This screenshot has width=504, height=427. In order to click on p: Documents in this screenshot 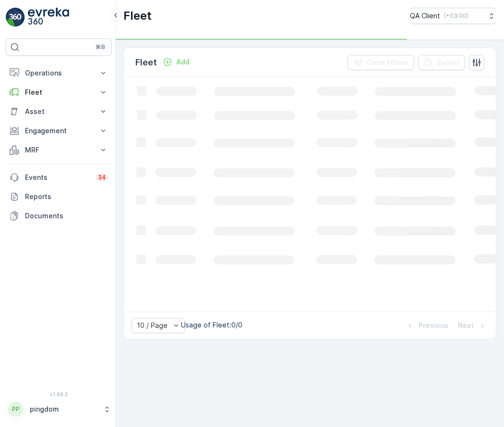, I will do `click(66, 216)`.